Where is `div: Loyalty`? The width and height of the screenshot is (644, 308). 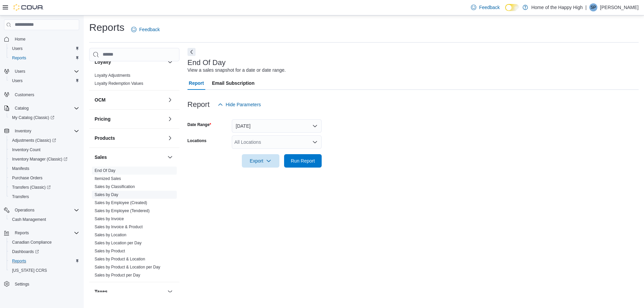
div: Loyalty is located at coordinates (134, 81).